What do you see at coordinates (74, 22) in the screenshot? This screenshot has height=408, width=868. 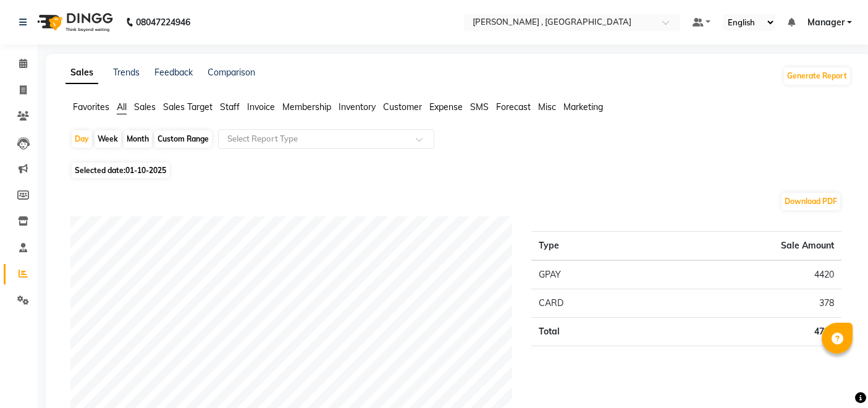 I see `img: logo` at bounding box center [74, 22].